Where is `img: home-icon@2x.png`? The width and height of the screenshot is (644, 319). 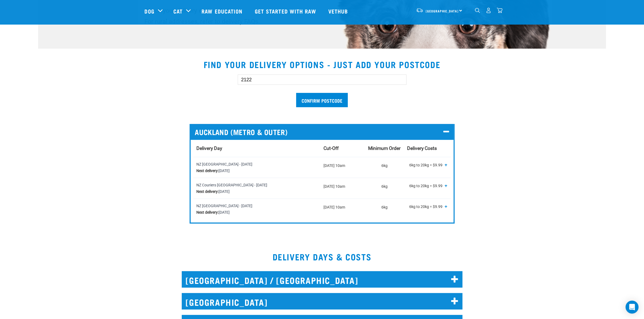 img: home-icon@2x.png is located at coordinates (500, 10).